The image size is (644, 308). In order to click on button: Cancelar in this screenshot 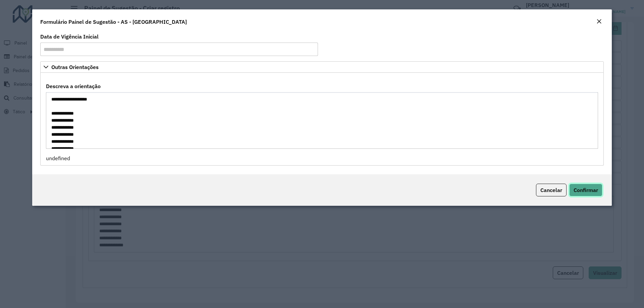, I will do `click(551, 190)`.